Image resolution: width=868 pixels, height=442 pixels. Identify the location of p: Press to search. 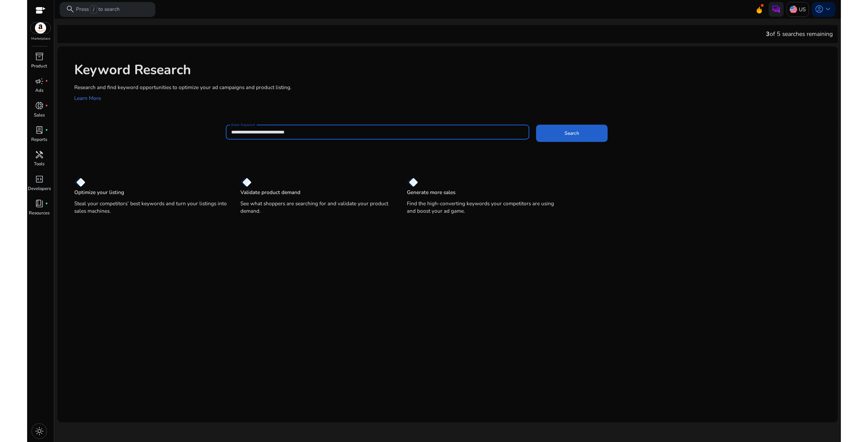
(97, 9).